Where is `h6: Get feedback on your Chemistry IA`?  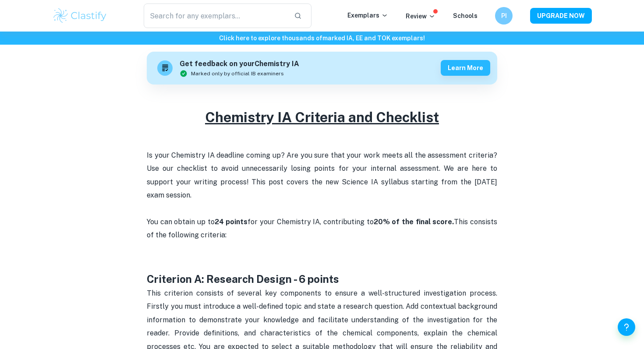 h6: Get feedback on your Chemistry IA is located at coordinates (239, 64).